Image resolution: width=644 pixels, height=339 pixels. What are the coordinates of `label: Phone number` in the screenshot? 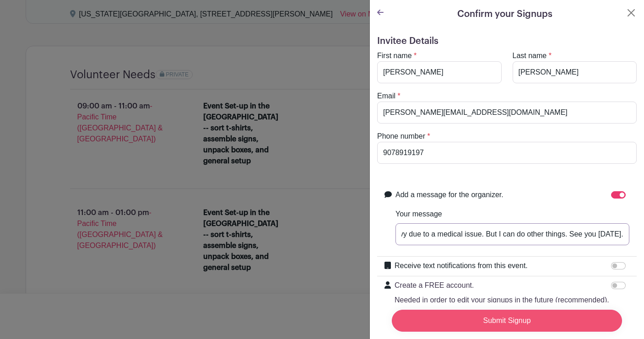 It's located at (401, 136).